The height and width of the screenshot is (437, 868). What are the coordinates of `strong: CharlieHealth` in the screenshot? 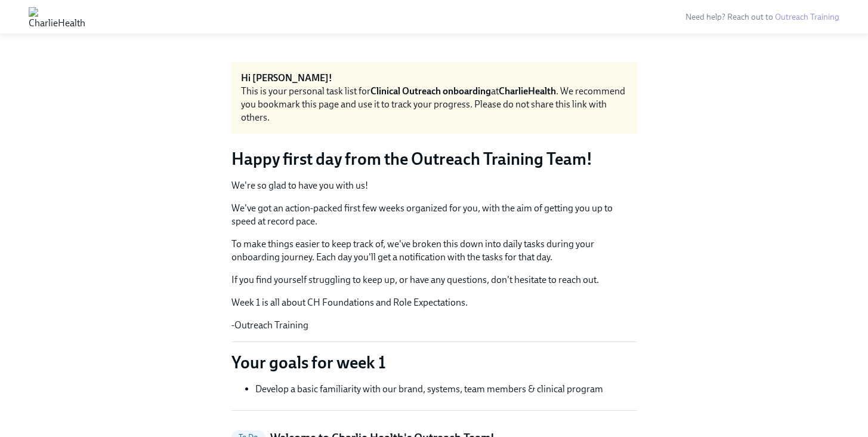 It's located at (528, 90).